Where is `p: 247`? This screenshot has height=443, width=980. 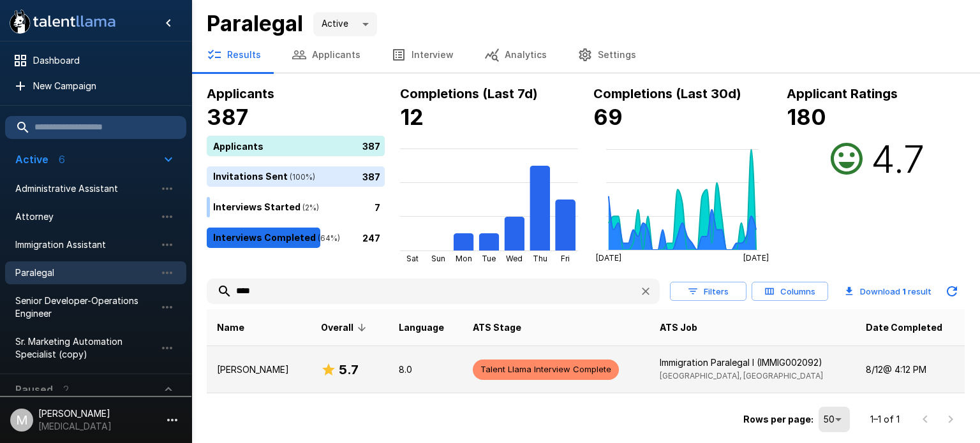 p: 247 is located at coordinates (371, 237).